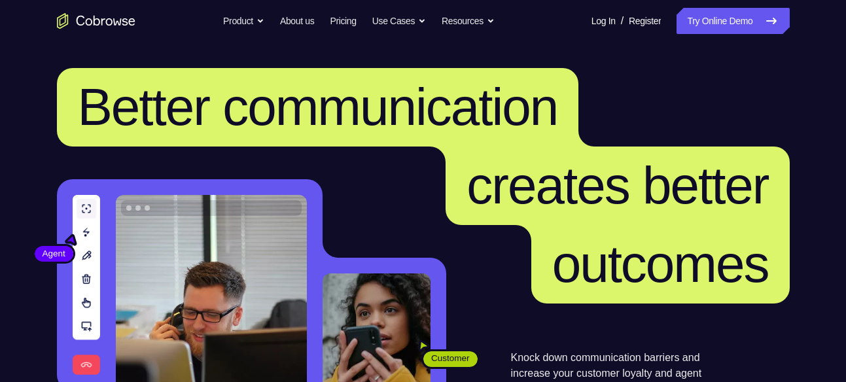  Describe the element at coordinates (343, 21) in the screenshot. I see `a: Pricing` at that location.